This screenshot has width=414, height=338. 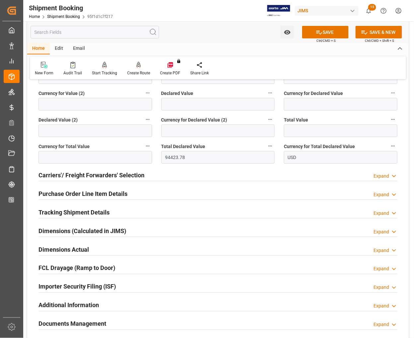 I want to click on div: Create Route, so click(x=139, y=73).